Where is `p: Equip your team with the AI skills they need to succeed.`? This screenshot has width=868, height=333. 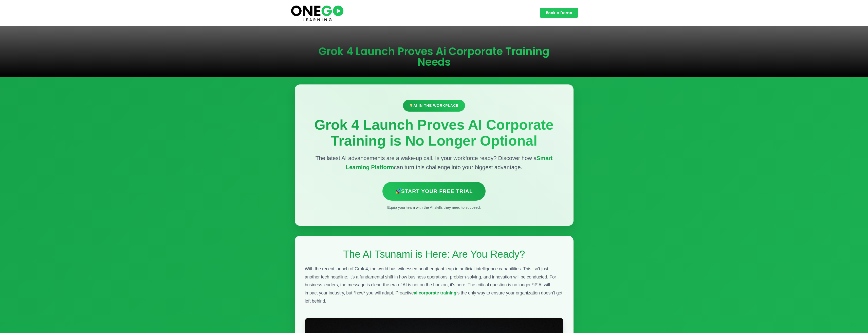 p: Equip your team with the AI skills they need to succeed. is located at coordinates (434, 207).